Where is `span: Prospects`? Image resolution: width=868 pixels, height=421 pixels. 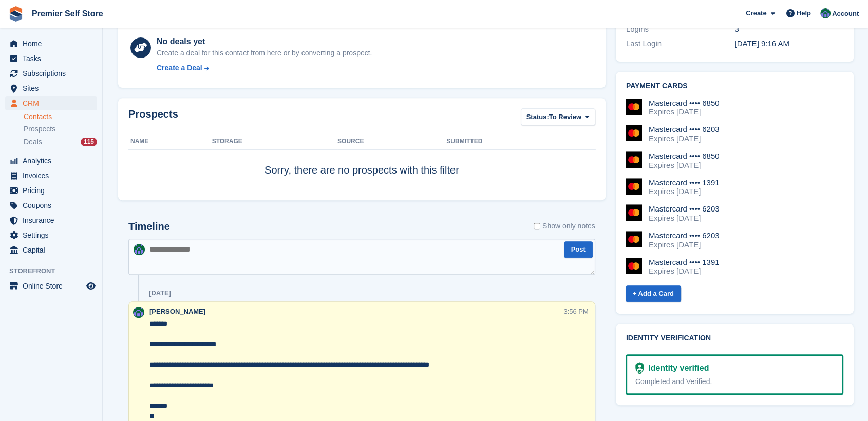
span: Prospects is located at coordinates (40, 129).